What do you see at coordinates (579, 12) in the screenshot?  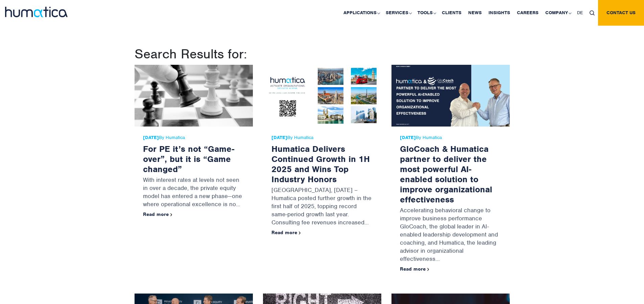 I see `span: DE` at bounding box center [579, 12].